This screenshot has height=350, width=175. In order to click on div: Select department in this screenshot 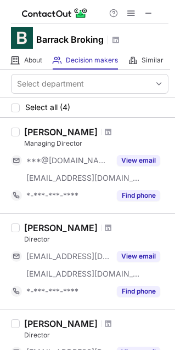, I will do `click(50, 84)`.